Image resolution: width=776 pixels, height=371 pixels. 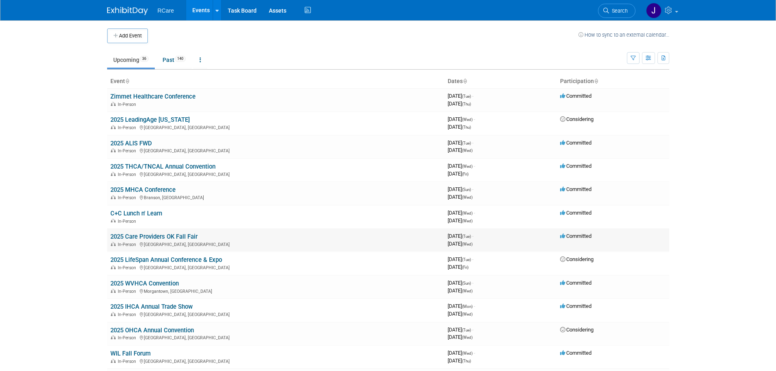 I want to click on span: Search, so click(x=618, y=11).